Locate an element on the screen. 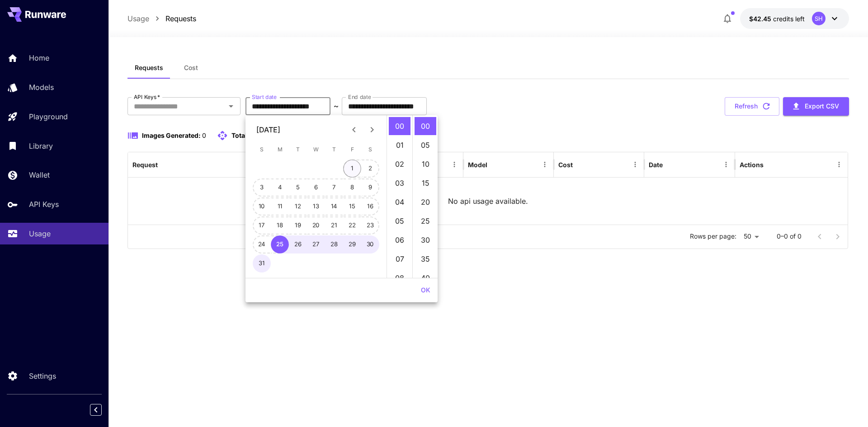 Image resolution: width=868 pixels, height=427 pixels. label: End date is located at coordinates (360, 97).